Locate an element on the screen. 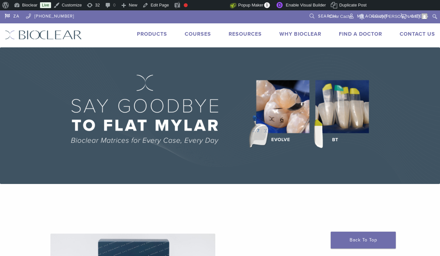  a: Clear Cache is located at coordinates (340, 17).